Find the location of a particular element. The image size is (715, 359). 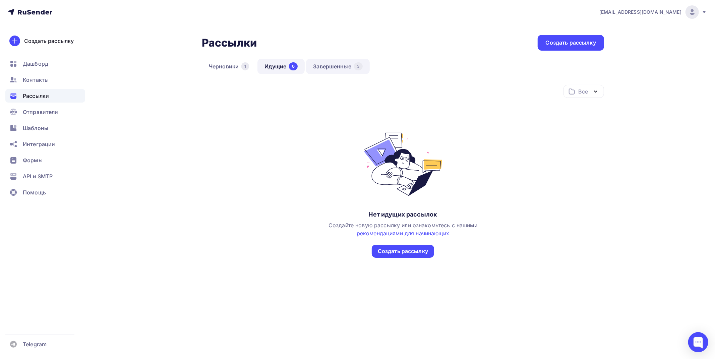

a: Контакты is located at coordinates (45, 80).